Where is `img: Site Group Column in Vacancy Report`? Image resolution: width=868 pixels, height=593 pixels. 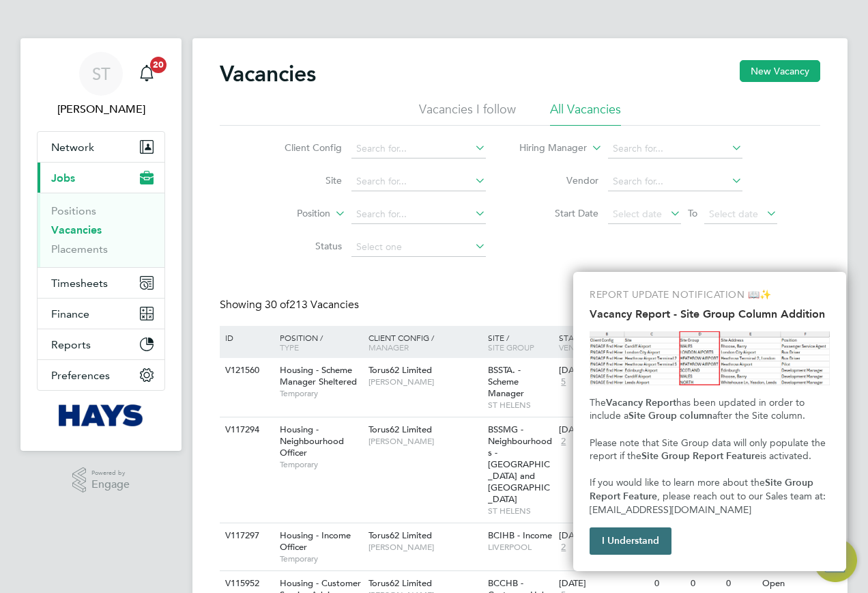 img: Site Group Column in Vacancy Report is located at coordinates (710, 358).